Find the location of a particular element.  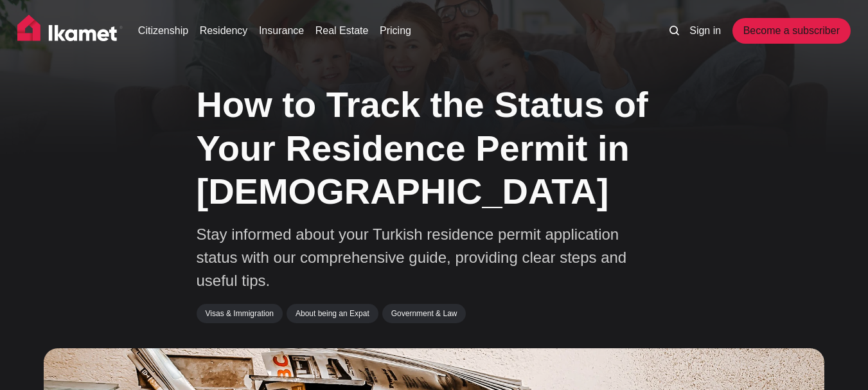

a: About being an Expat is located at coordinates (332, 314).